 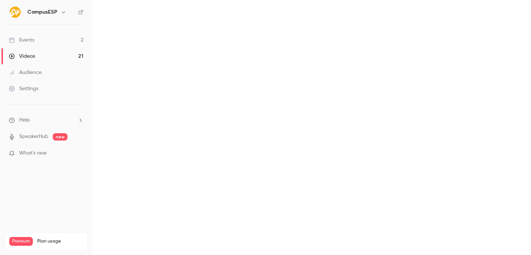 What do you see at coordinates (60, 137) in the screenshot?
I see `span: new` at bounding box center [60, 137].